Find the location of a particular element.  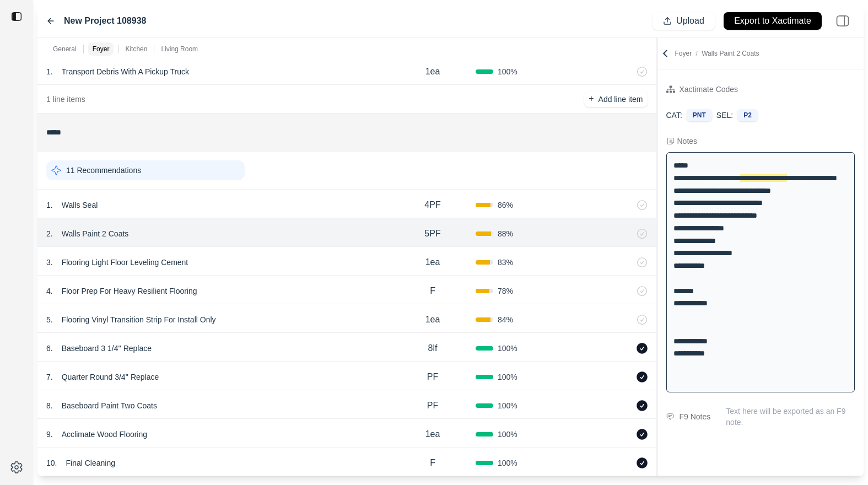

div: Xactimate Codes is located at coordinates (708, 89).